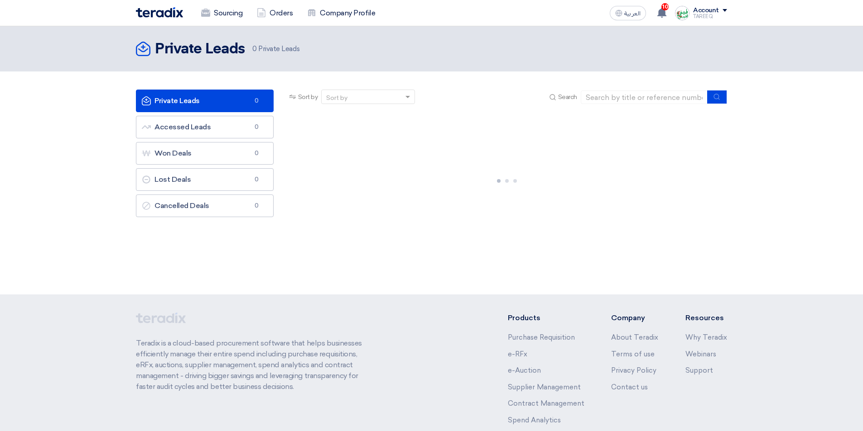  What do you see at coordinates (700, 355) in the screenshot?
I see `a: Webinars` at bounding box center [700, 355].